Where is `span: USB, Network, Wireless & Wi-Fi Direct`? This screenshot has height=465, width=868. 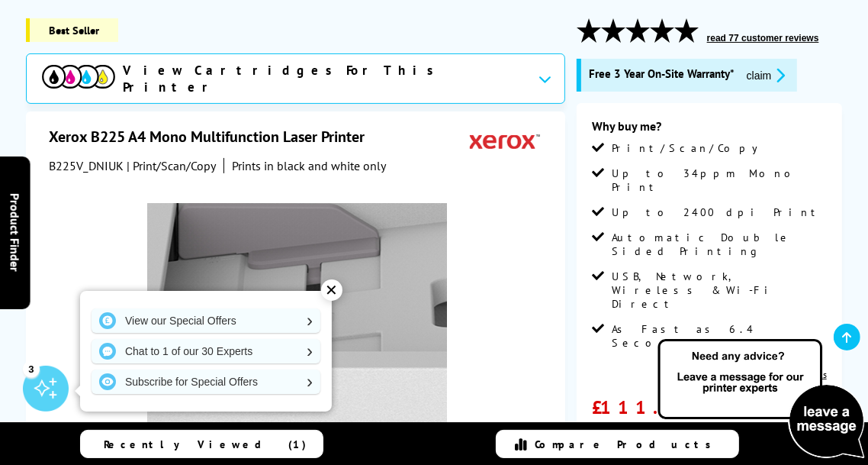 span: USB, Network, Wireless & Wi-Fi Direct is located at coordinates (719, 290).